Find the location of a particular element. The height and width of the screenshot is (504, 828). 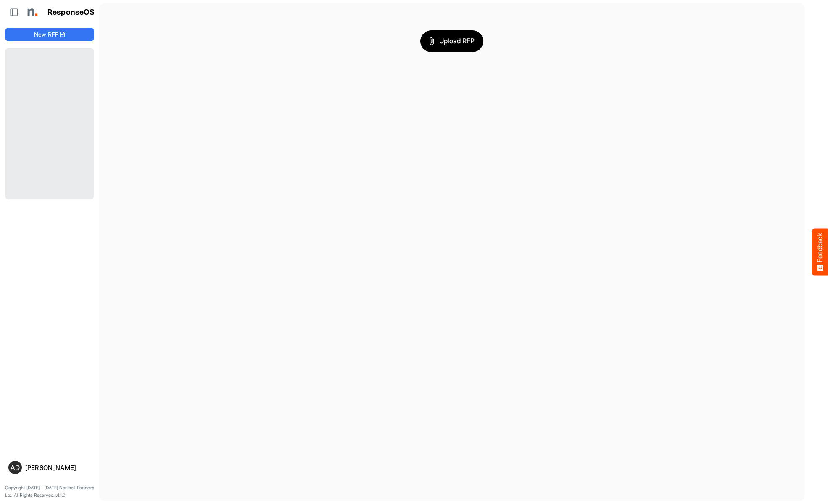

span: AD is located at coordinates (15, 467).